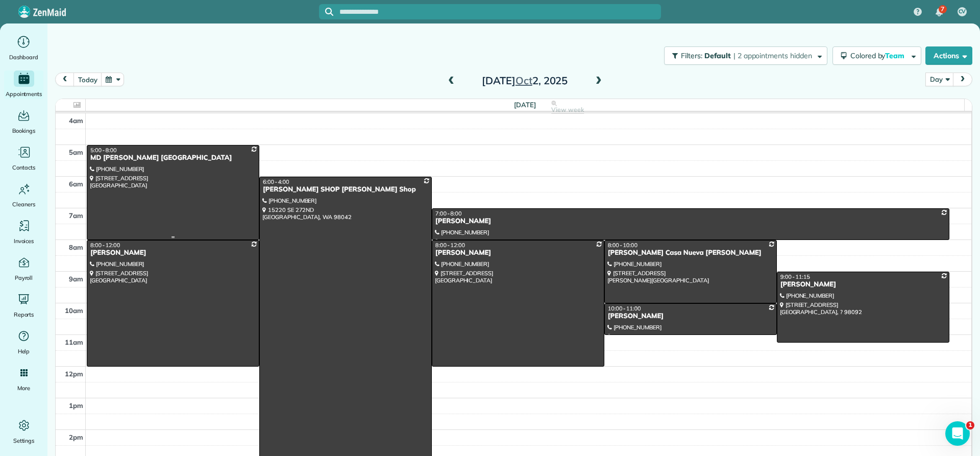  Describe the element at coordinates (326, 12) in the screenshot. I see `button: Focus search` at that location.